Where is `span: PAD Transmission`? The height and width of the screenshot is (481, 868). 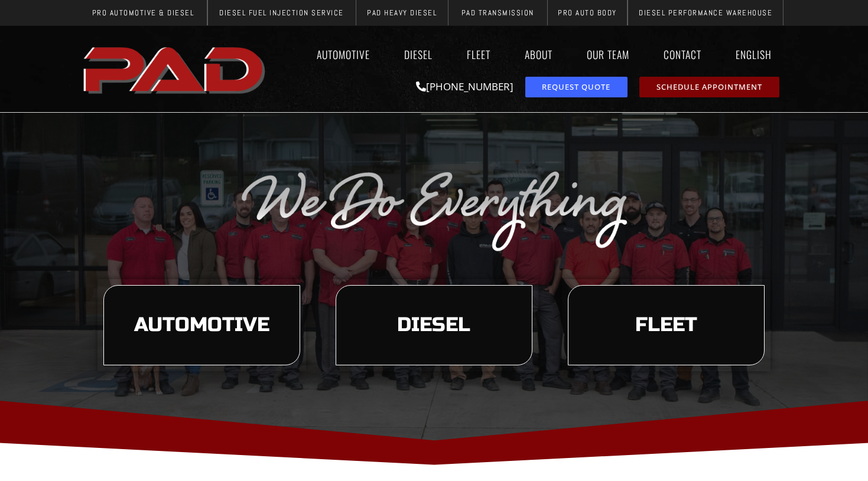 span: PAD Transmission is located at coordinates (497, 12).